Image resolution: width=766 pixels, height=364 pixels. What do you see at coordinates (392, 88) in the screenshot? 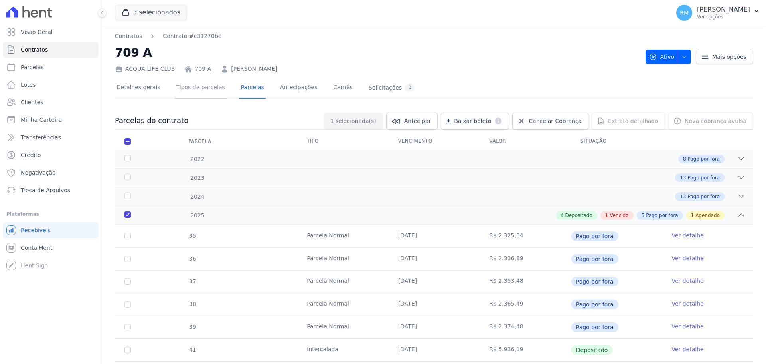
I see `a: Solicitações0` at bounding box center [392, 88].